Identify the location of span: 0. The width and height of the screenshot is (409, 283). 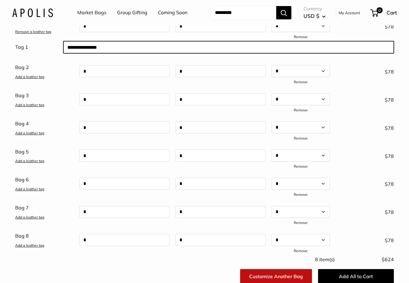
(379, 10).